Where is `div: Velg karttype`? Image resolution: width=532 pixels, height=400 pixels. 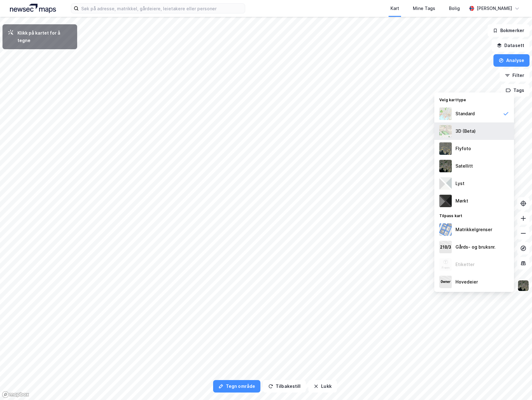
div: Velg karttype is located at coordinates (474, 99).